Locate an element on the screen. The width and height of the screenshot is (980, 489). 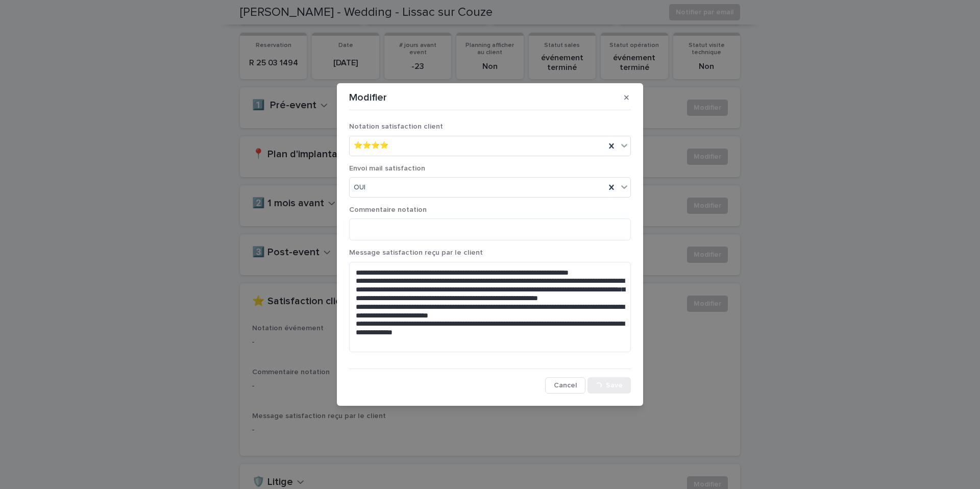
span: Save is located at coordinates (614, 386).